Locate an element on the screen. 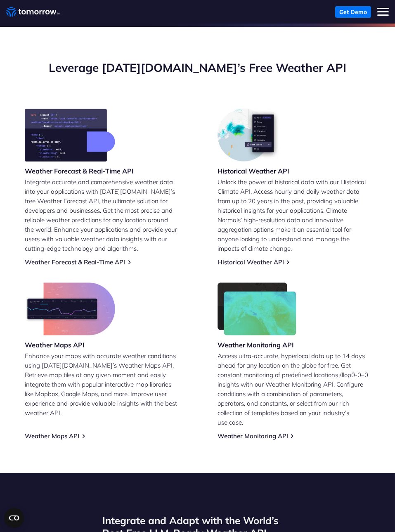 The image size is (395, 532). a: Weather Maps API is located at coordinates (52, 436).